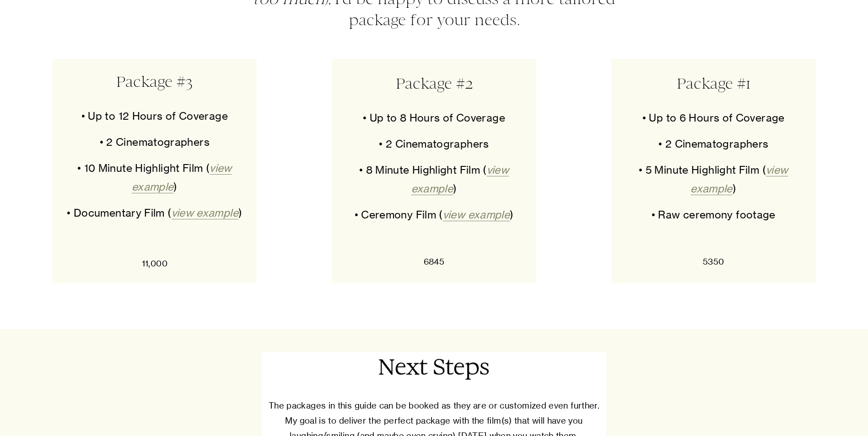 The width and height of the screenshot is (868, 436). What do you see at coordinates (154, 81) in the screenshot?
I see `h4: Package #3` at bounding box center [154, 81].